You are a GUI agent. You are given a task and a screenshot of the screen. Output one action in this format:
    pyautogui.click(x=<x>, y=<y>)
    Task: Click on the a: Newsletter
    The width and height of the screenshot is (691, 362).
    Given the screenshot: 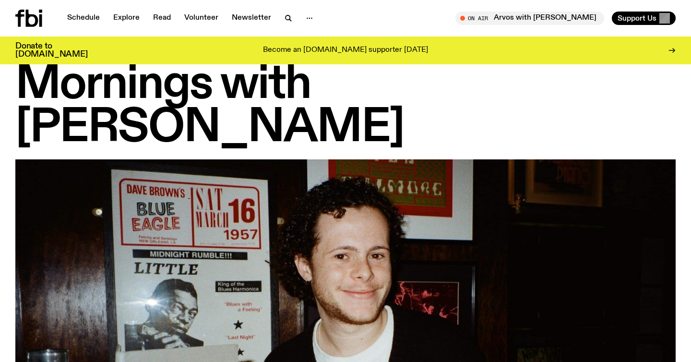 What is the action you would take?
    pyautogui.click(x=252, y=18)
    